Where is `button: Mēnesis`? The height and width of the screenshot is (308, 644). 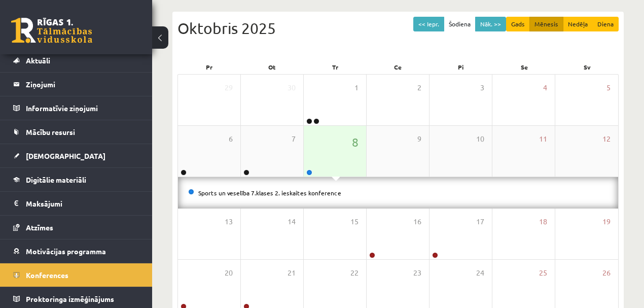
button: Mēnesis is located at coordinates (546, 24).